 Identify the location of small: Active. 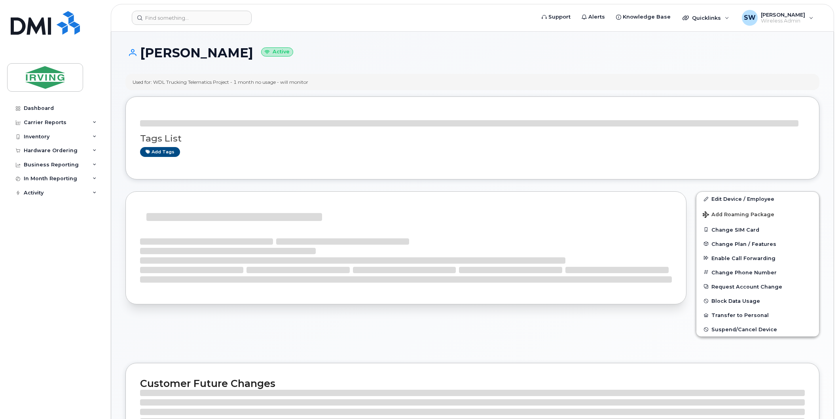
(277, 52).